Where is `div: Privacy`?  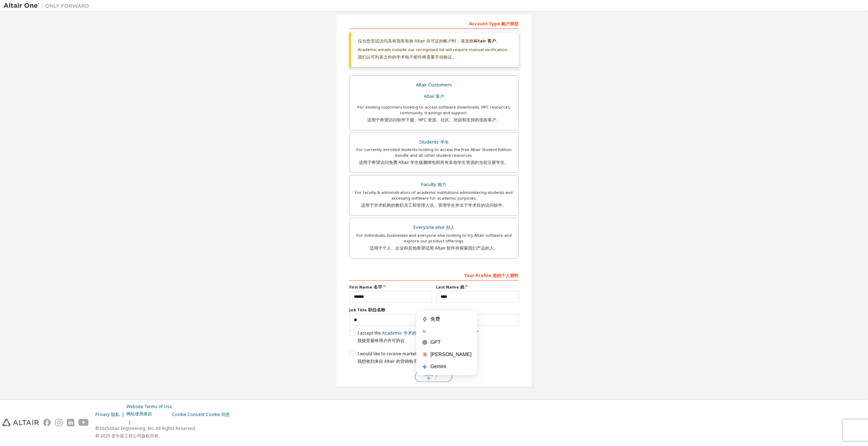
div: Privacy is located at coordinates (111, 414).